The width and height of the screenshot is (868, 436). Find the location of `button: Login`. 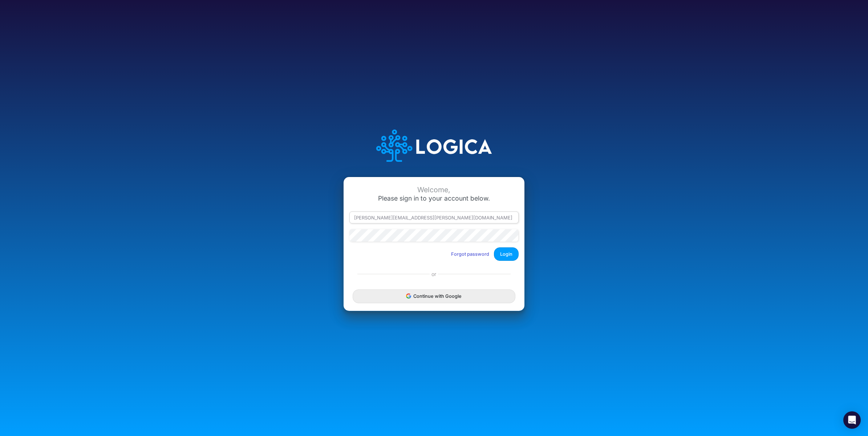

button: Login is located at coordinates (506, 254).